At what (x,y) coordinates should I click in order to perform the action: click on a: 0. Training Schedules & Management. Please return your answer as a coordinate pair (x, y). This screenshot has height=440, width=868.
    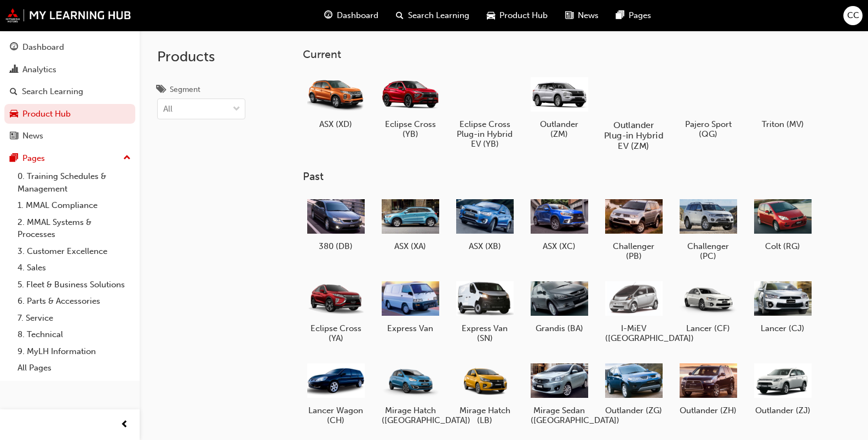
    Looking at the image, I should click on (74, 182).